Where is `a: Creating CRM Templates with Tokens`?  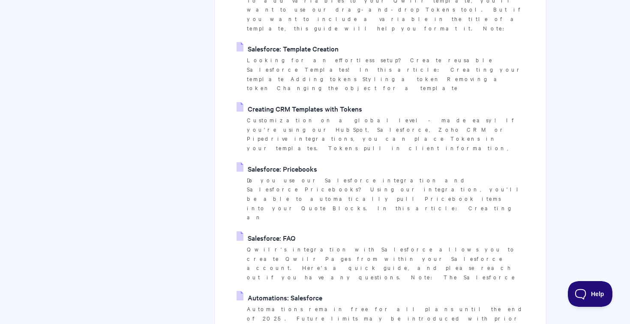 a: Creating CRM Templates with Tokens is located at coordinates (299, 108).